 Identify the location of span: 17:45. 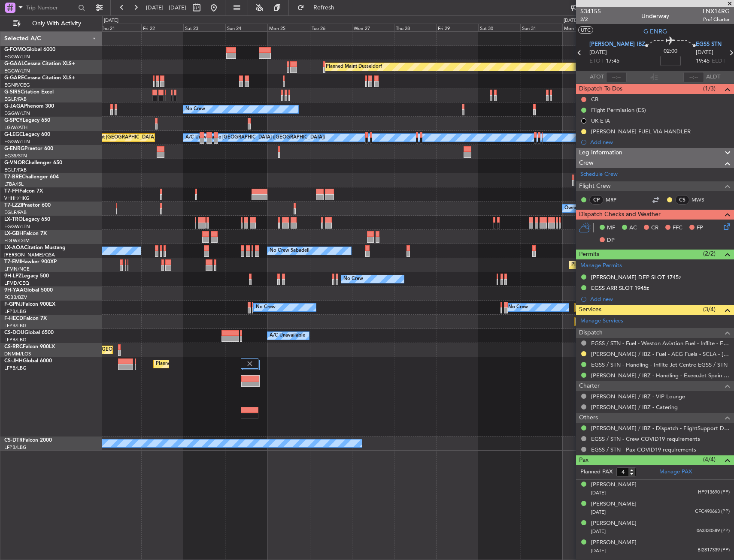
(613, 62).